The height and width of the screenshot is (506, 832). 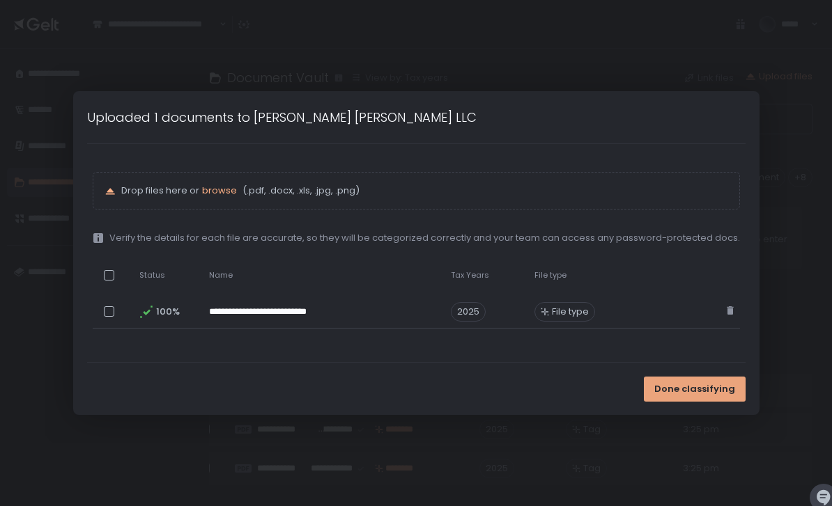 I want to click on span: (.pdf, .docx, .xls, .jpg, .png), so click(x=300, y=191).